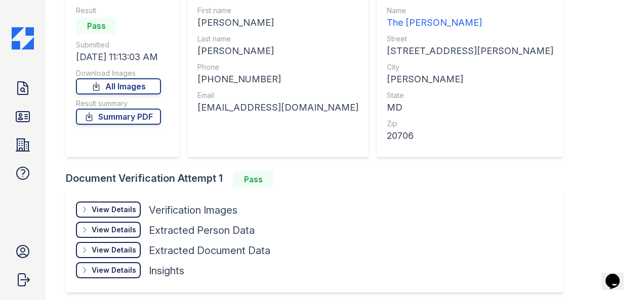 This screenshot has width=644, height=300. I want to click on div: Verification Images, so click(192, 210).